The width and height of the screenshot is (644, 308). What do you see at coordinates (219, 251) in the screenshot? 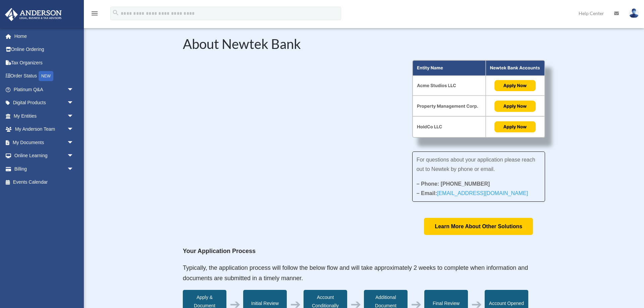
I see `strong: Your Application Process` at bounding box center [219, 251].